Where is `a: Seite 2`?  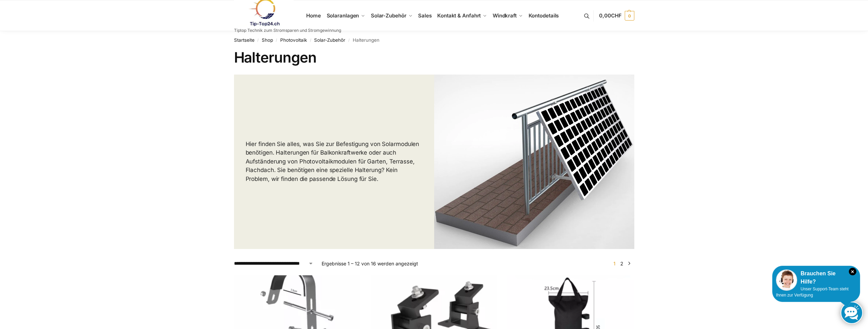 a: Seite 2 is located at coordinates (621, 263).